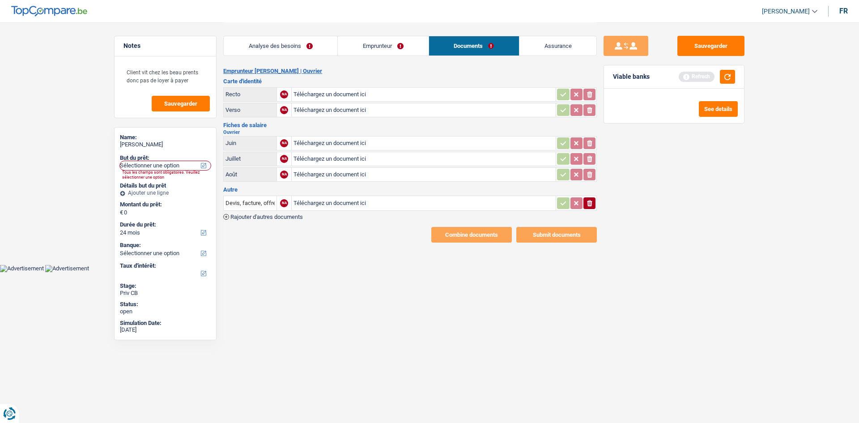  Describe the element at coordinates (165, 193) in the screenshot. I see `div: Ajouter une ligne` at that location.